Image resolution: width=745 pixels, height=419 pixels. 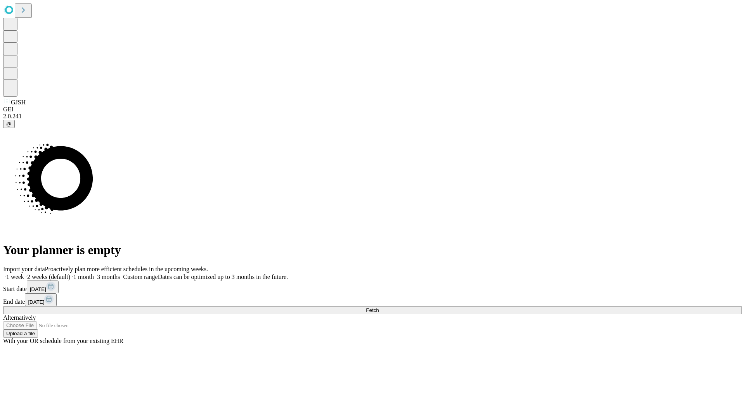 I want to click on span: GJSH, so click(x=18, y=102).